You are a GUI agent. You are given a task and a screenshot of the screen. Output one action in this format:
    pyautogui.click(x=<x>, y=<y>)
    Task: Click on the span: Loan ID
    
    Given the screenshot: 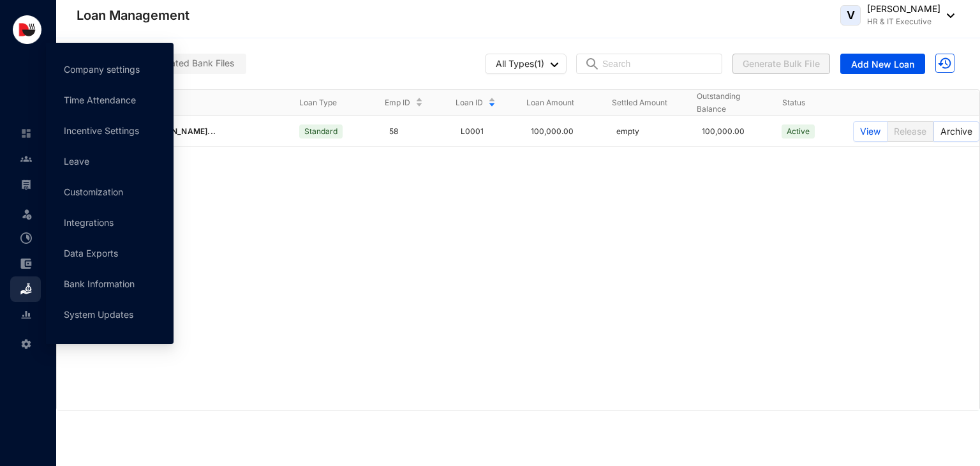 What is the action you would take?
    pyautogui.click(x=469, y=103)
    